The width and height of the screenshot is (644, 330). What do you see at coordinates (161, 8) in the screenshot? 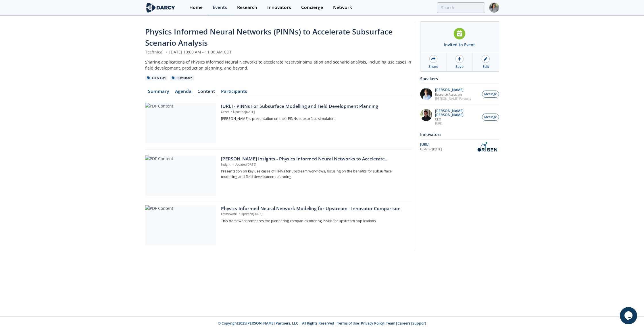
I see `img: logo-wide.svg` at bounding box center [161, 8].